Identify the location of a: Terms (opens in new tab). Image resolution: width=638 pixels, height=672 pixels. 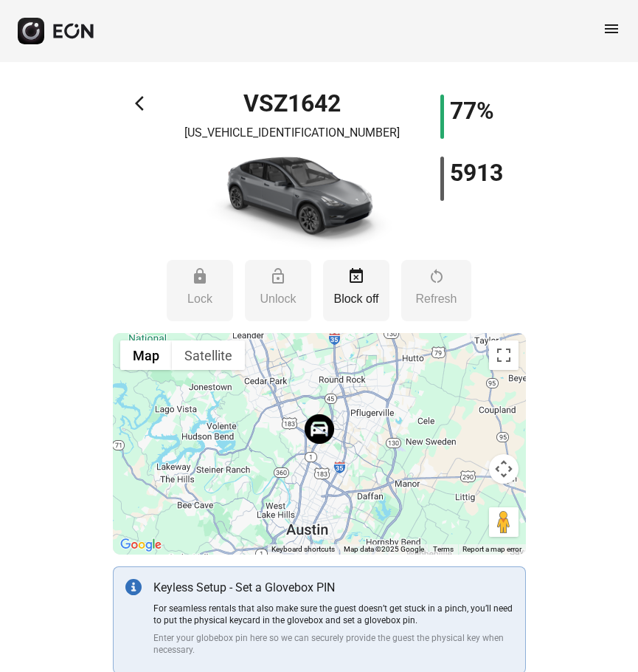
(444, 549).